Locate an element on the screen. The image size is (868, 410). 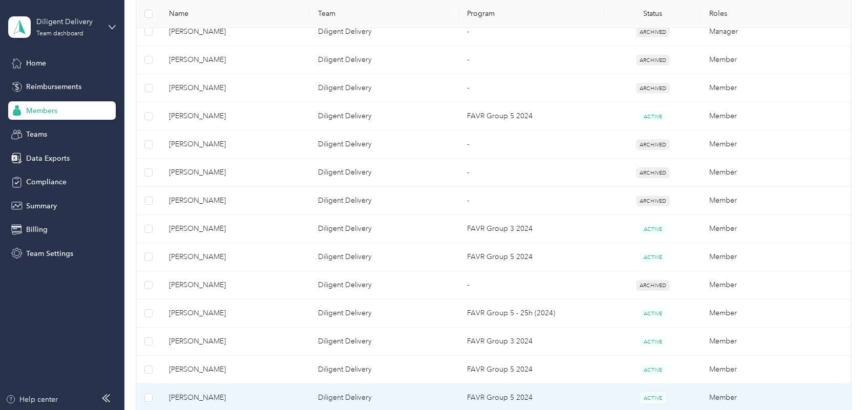
td: Vincent Martinez is located at coordinates (235, 144).